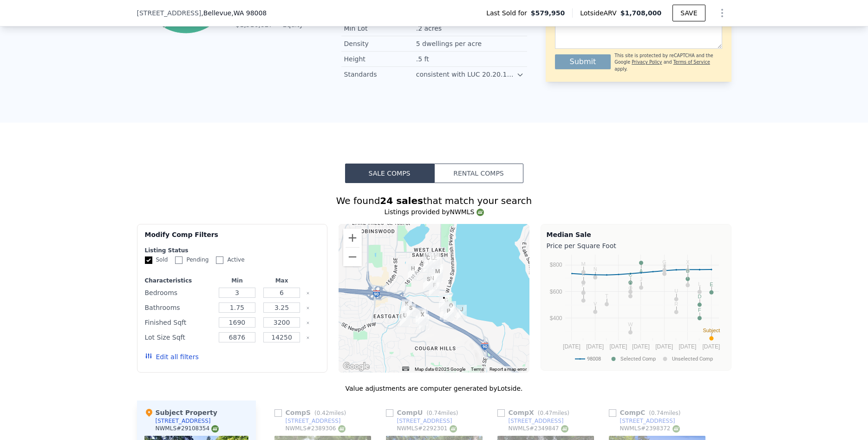 This screenshot has height=440, width=868. Describe the element at coordinates (692, 61) in the screenshot. I see `a: Terms of Service` at that location.